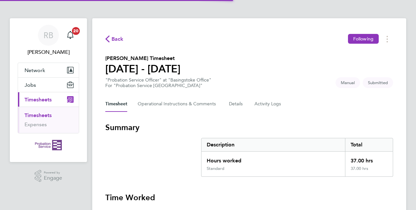  What do you see at coordinates (158, 83) in the screenshot?
I see `div: "Probation Service Officer" at "Basingstoke Office"` at bounding box center [158, 83].